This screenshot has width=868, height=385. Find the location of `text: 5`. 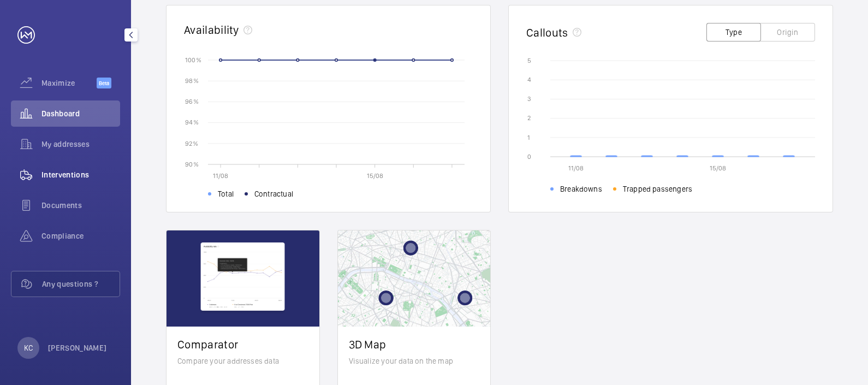

text: 5 is located at coordinates (529, 61).